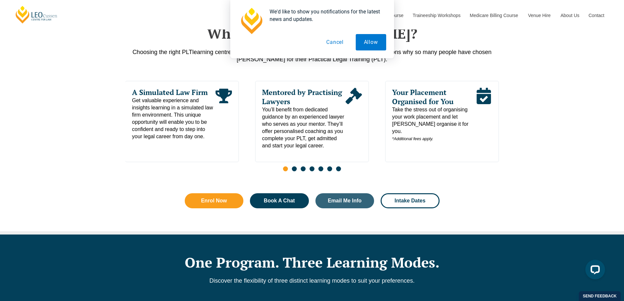  I want to click on span: Mentored by Practising Lawyers, so click(304, 97).